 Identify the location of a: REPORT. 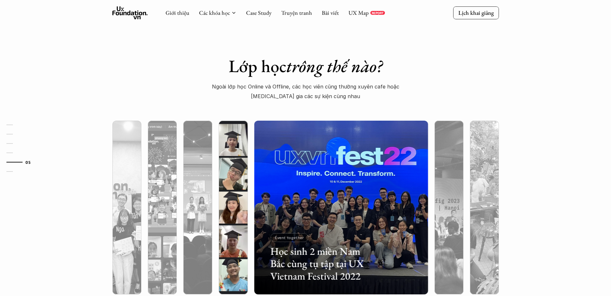
(377, 13).